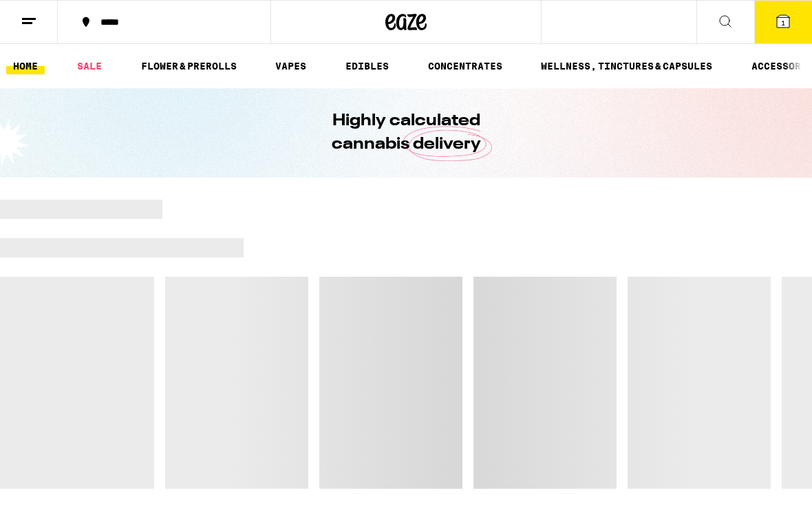  I want to click on a: CONCENTRATES, so click(465, 66).